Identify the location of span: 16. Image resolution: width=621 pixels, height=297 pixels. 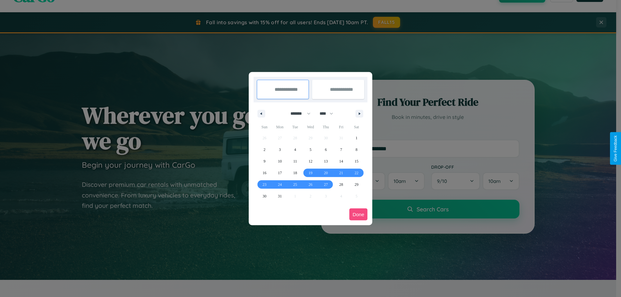
(264, 173).